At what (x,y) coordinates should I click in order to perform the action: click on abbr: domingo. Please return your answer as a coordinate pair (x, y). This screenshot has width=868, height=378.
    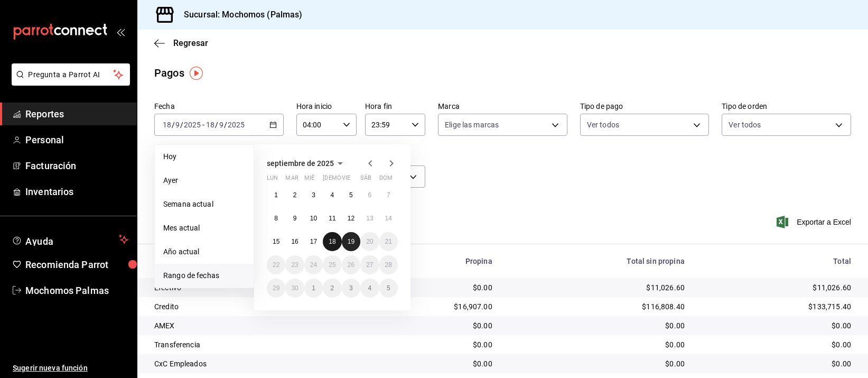
    Looking at the image, I should click on (386, 179).